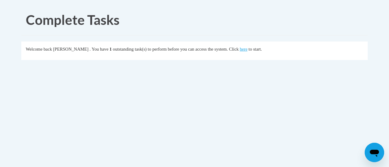 The image size is (389, 167). What do you see at coordinates (99, 49) in the screenshot?
I see `span: . You have` at bounding box center [99, 49].